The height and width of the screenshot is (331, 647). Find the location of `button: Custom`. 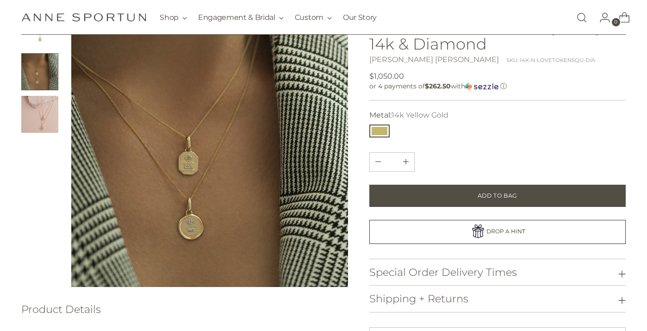

button: Custom is located at coordinates (313, 18).